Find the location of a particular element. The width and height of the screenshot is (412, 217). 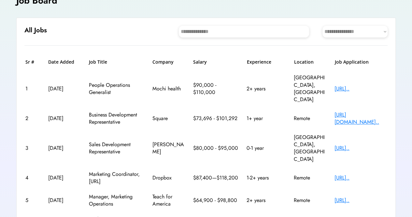

div: $87,400—$118,200 is located at coordinates (216, 177).